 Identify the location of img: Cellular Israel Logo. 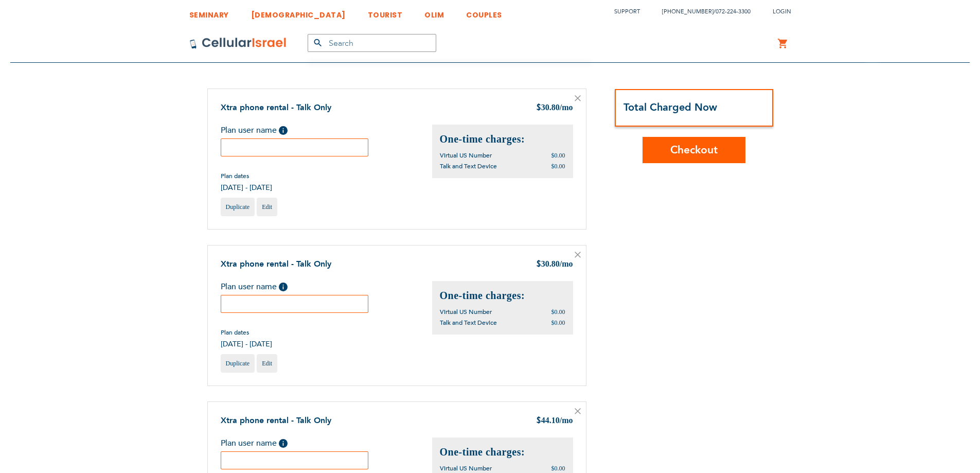
(238, 44).